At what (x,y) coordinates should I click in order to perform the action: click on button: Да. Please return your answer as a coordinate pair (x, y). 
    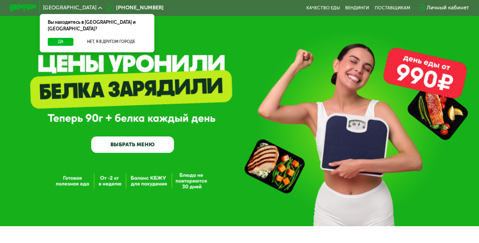
    Looking at the image, I should click on (60, 42).